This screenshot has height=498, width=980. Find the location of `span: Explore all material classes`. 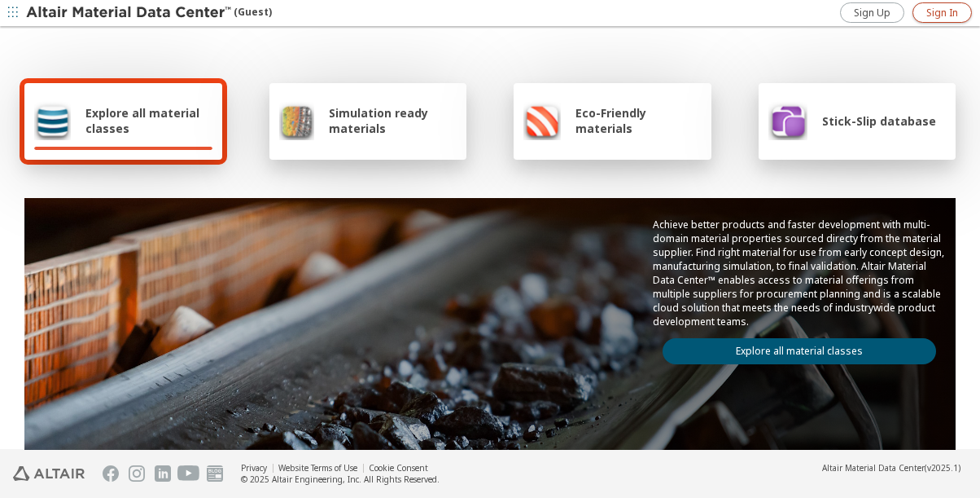

span: Explore all material classes is located at coordinates (149, 121).